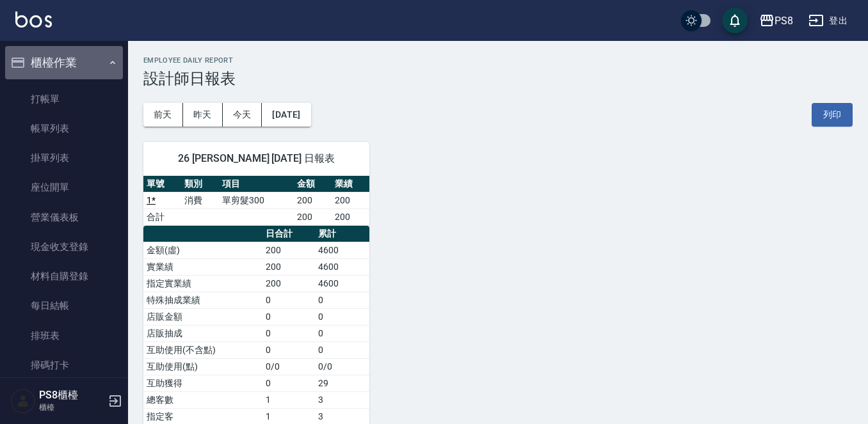  What do you see at coordinates (200, 200) in the screenshot?
I see `td: 消費` at bounding box center [200, 200].